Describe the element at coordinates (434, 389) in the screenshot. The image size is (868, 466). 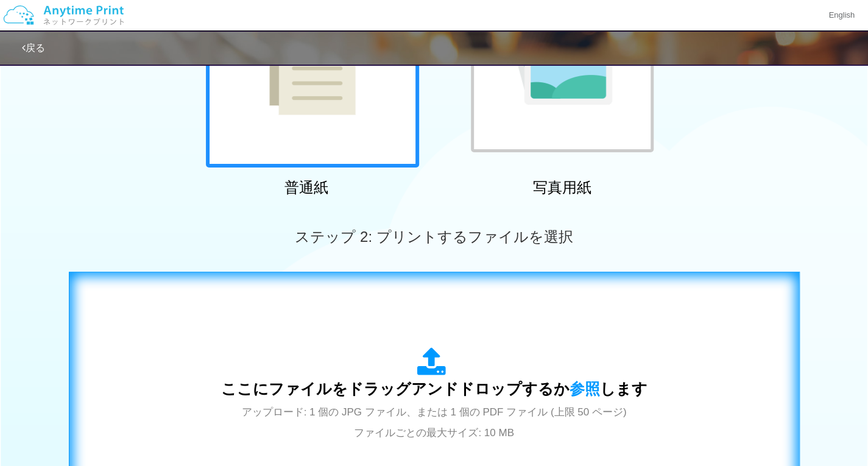
I see `span: ここにファイルをドラッグアンドドロップするか します` at that location.